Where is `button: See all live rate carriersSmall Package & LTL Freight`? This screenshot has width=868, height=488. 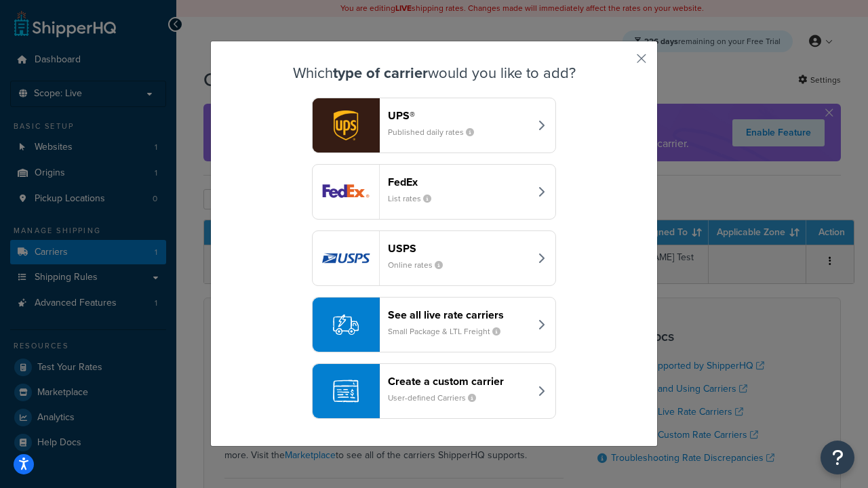 button: See all live rate carriersSmall Package & LTL Freight is located at coordinates (434, 325).